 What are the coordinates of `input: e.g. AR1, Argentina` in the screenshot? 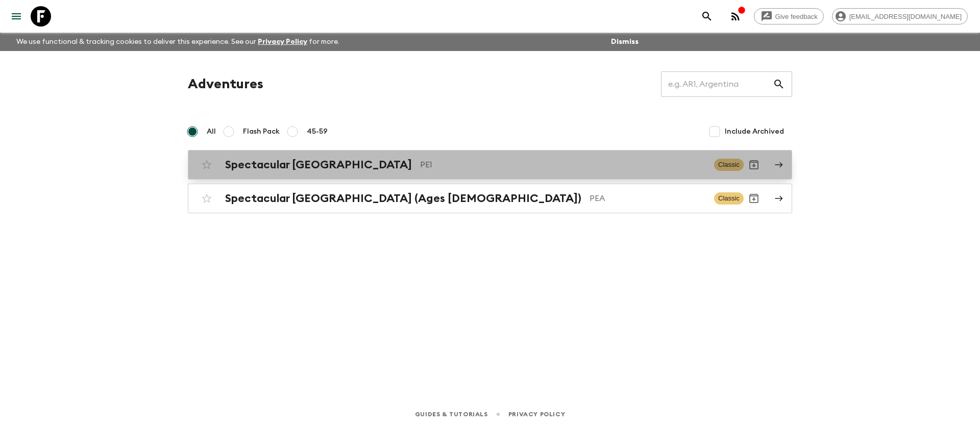 It's located at (717, 84).